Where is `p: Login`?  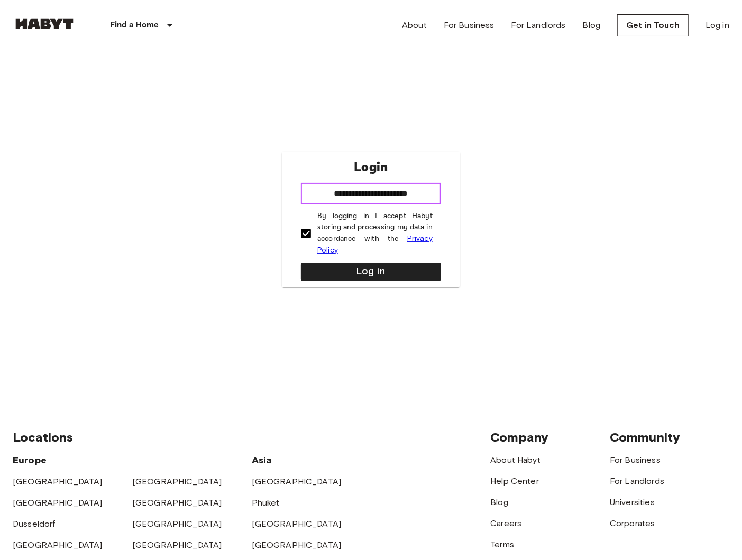 p: Login is located at coordinates (371, 168).